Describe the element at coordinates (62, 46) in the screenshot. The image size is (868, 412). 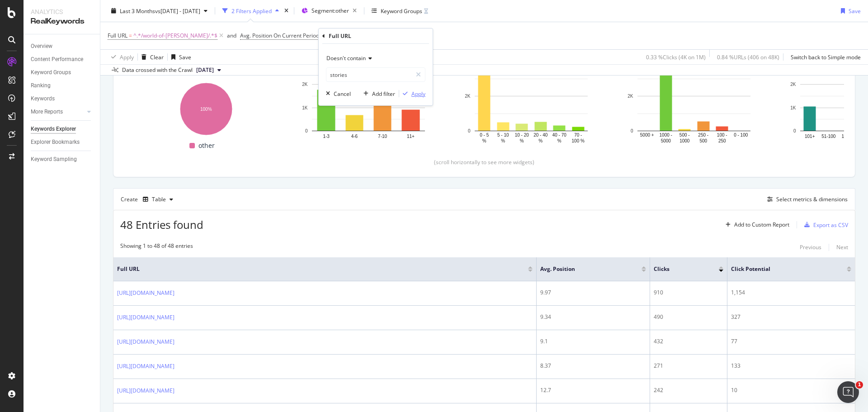
I see `a: Overview` at that location.